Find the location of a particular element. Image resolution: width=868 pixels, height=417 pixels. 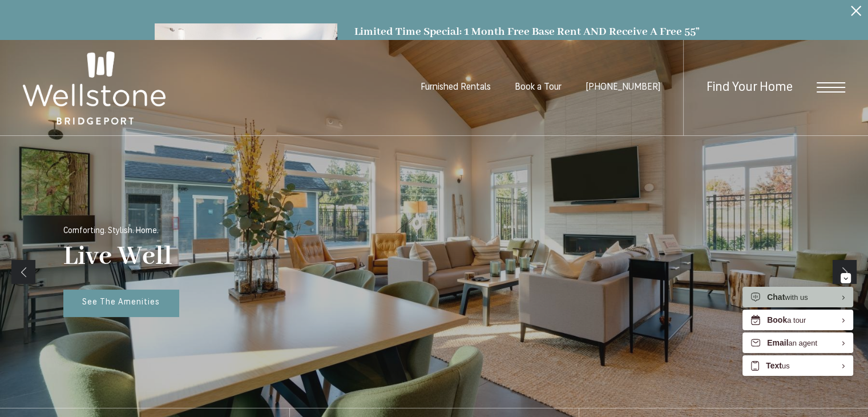

p: Live Well is located at coordinates (118, 257).